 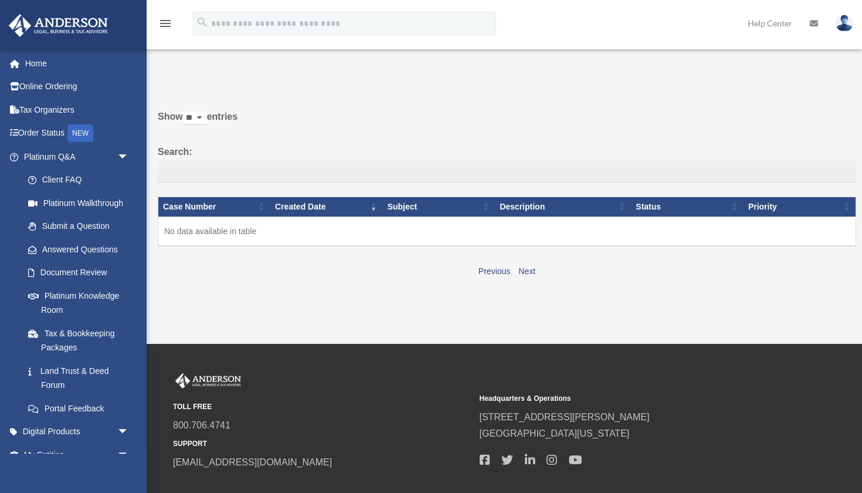 What do you see at coordinates (507, 231) in the screenshot?
I see `td: No data available in table` at bounding box center [507, 231].